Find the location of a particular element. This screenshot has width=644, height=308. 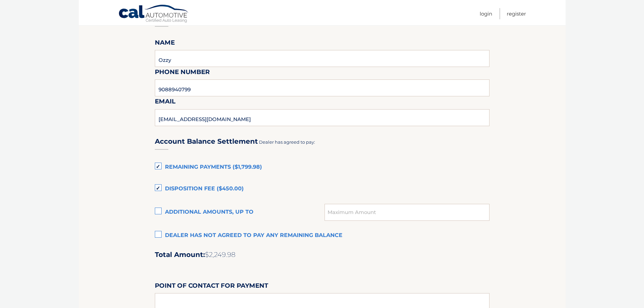

label: Phone Number is located at coordinates (182, 73).